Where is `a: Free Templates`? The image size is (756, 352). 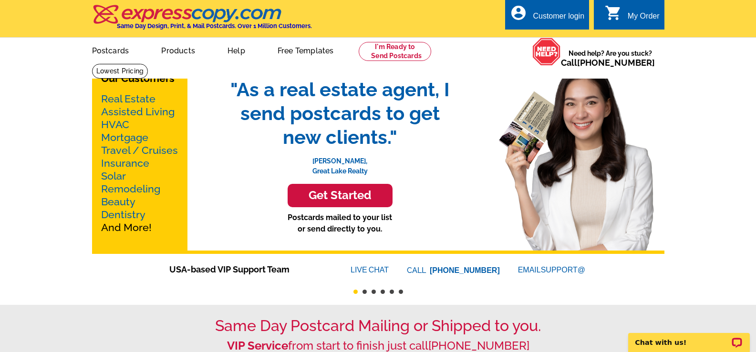 a: Free Templates is located at coordinates (306, 50).